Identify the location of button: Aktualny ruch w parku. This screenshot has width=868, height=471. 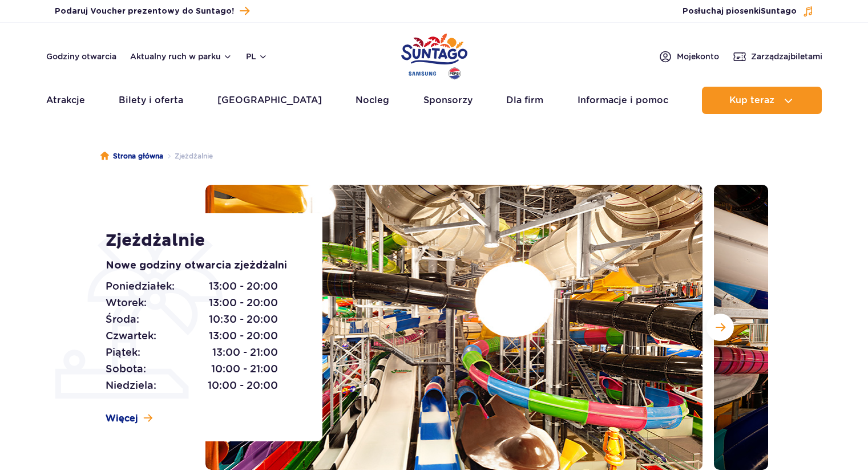
(181, 57).